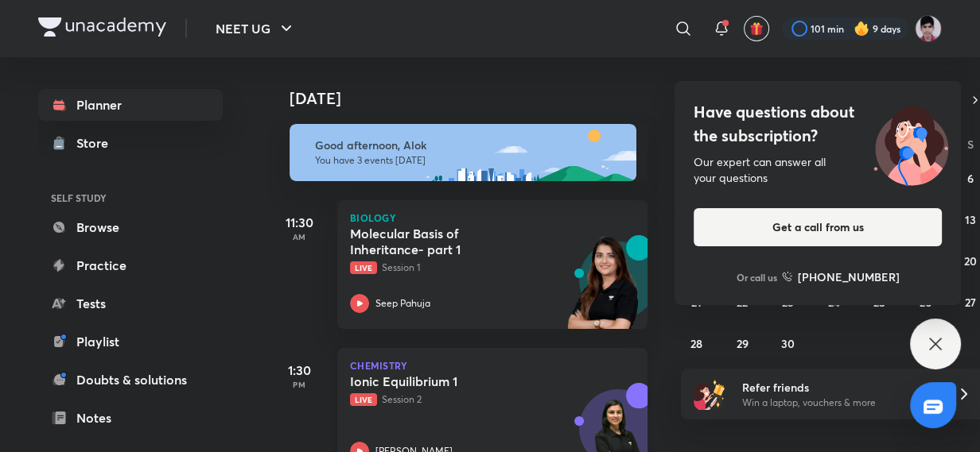  Describe the element at coordinates (130, 418) in the screenshot. I see `a: Notes` at that location.